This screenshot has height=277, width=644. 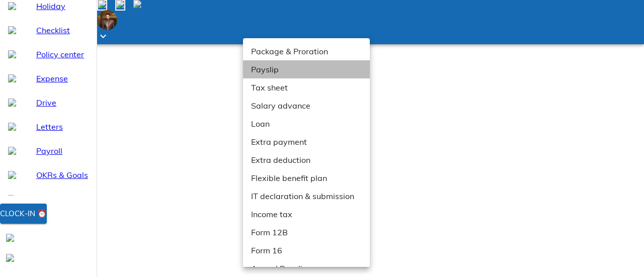 What do you see at coordinates (310, 124) in the screenshot?
I see `li: Loan` at bounding box center [310, 124].